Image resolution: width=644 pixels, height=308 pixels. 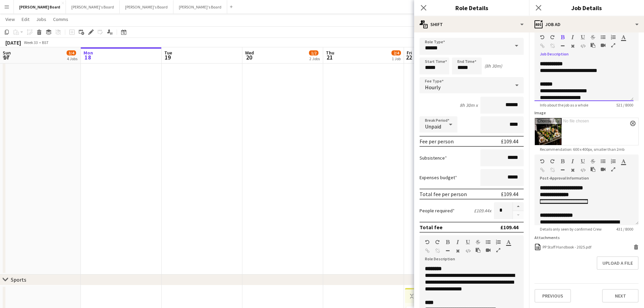 I want to click on div: £109.44 x, so click(x=483, y=211).